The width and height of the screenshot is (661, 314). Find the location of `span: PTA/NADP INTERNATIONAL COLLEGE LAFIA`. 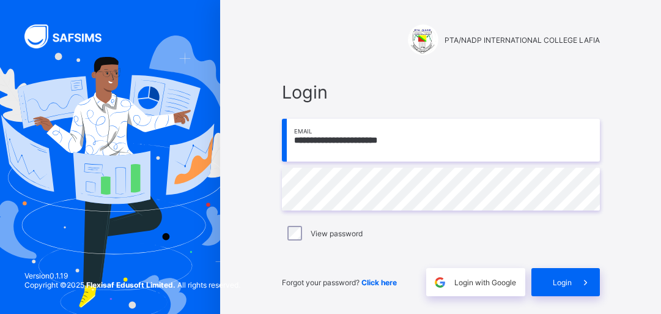

span: PTA/NADP INTERNATIONAL COLLEGE LAFIA is located at coordinates (523, 40).